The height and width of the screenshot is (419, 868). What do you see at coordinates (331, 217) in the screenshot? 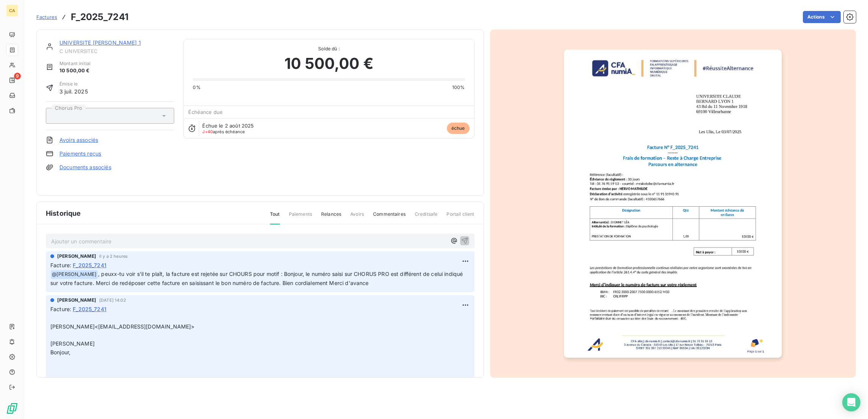
I see `span: Relances` at bounding box center [331, 217].